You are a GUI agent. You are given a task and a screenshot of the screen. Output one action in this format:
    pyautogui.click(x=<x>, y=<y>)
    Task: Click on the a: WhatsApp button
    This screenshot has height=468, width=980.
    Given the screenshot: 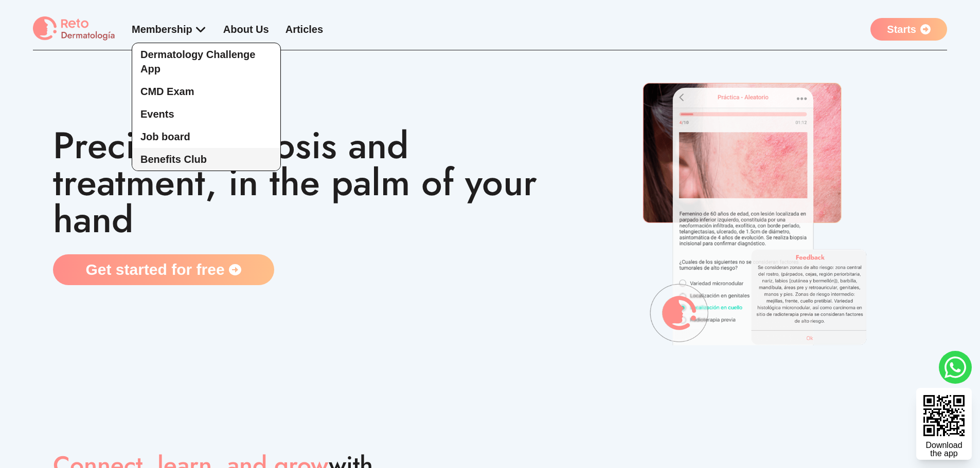 What is the action you would take?
    pyautogui.click(x=955, y=367)
    